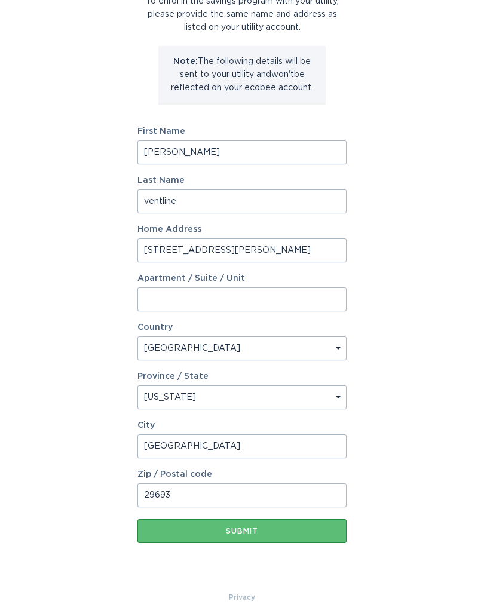  What do you see at coordinates (173, 377) in the screenshot?
I see `label: Province / State` at bounding box center [173, 377].